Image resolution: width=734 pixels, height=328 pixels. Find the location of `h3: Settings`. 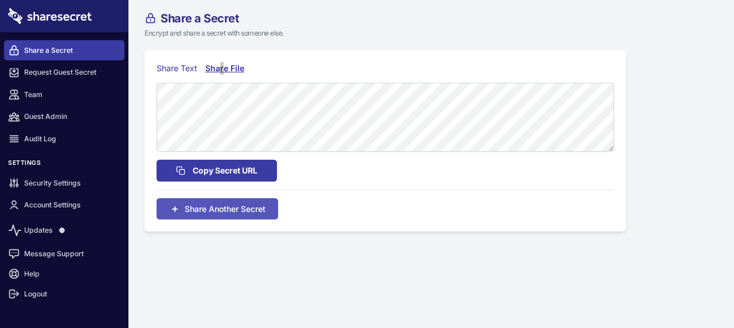

h3: Settings is located at coordinates (64, 165).